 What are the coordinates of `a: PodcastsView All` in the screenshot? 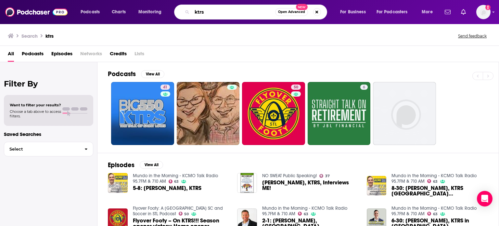 It's located at (136, 74).